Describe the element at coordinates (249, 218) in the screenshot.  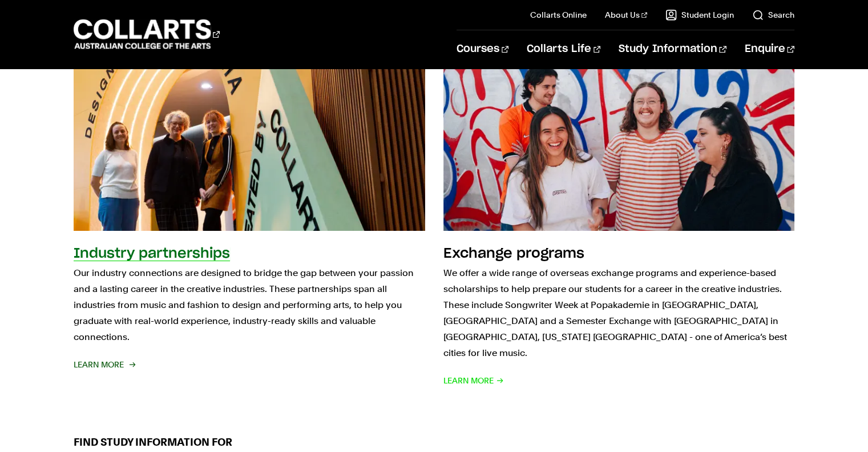
I see `a: Industry partnerships Our industry connections are designed to bridge the gap between your passio...` at that location.